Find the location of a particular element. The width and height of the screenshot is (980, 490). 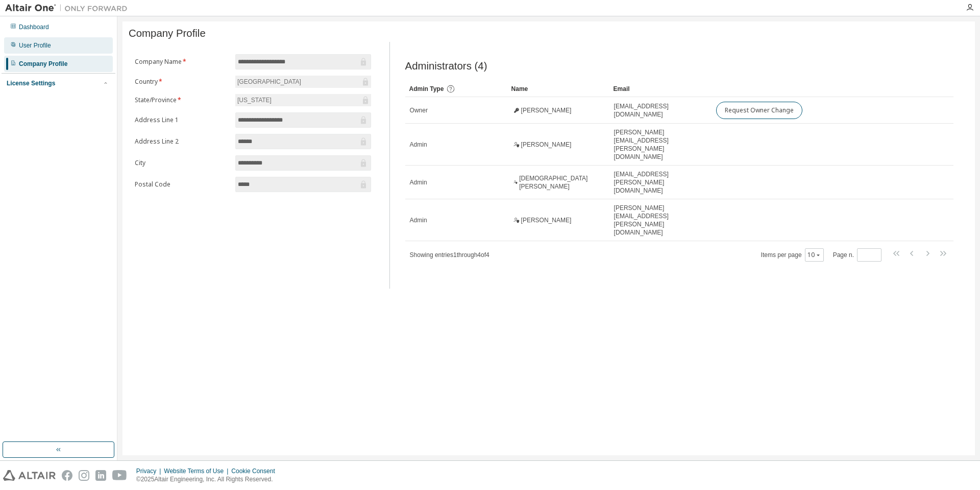

img: linkedin.svg is located at coordinates (101, 475).